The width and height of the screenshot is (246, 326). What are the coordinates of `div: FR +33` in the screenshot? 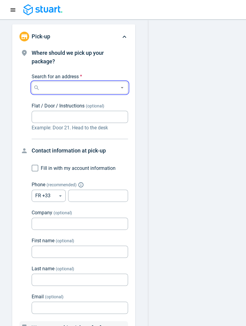 It's located at (49, 196).